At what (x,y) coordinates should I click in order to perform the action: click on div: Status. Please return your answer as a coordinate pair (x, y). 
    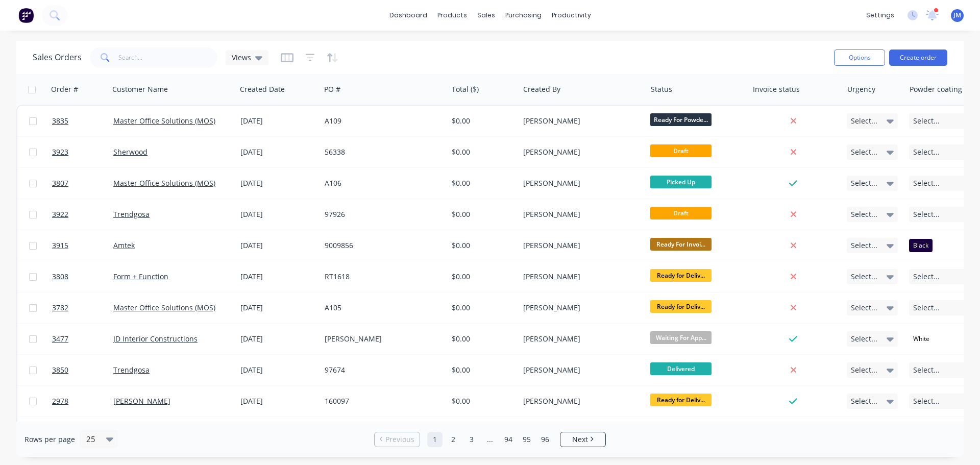
    Looking at the image, I should click on (661, 90).